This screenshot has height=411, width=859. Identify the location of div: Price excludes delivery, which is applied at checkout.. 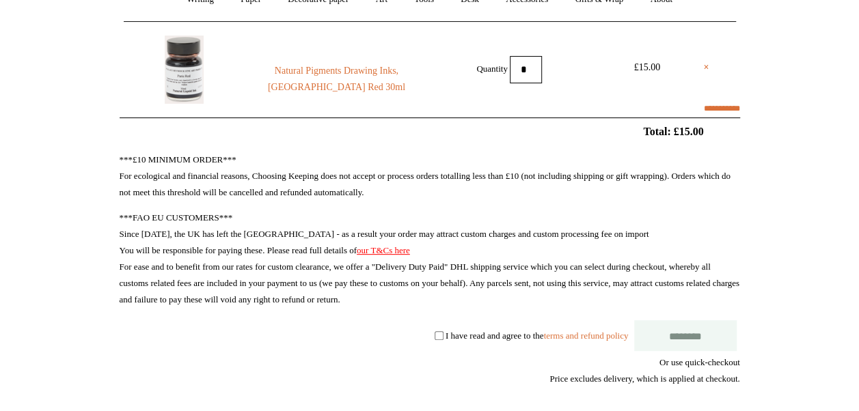
(430, 379).